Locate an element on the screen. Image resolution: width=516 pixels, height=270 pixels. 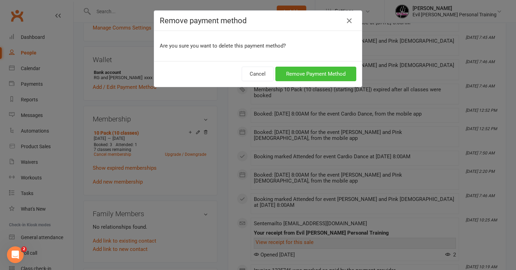
button: Cancel is located at coordinates (258, 74).